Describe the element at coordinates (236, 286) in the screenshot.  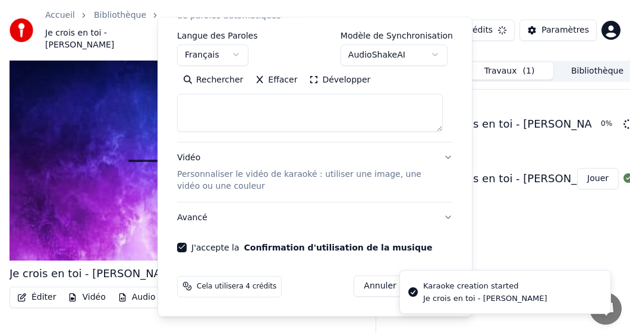
I see `span: Cela utilisera 4 crédits` at that location.